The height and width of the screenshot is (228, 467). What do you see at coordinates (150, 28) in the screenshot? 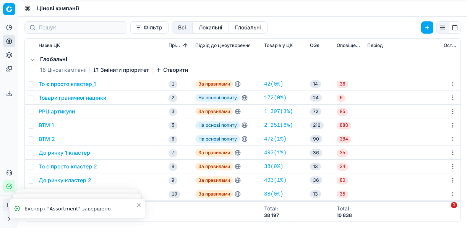
I see `button: Фільтр` at bounding box center [150, 28].